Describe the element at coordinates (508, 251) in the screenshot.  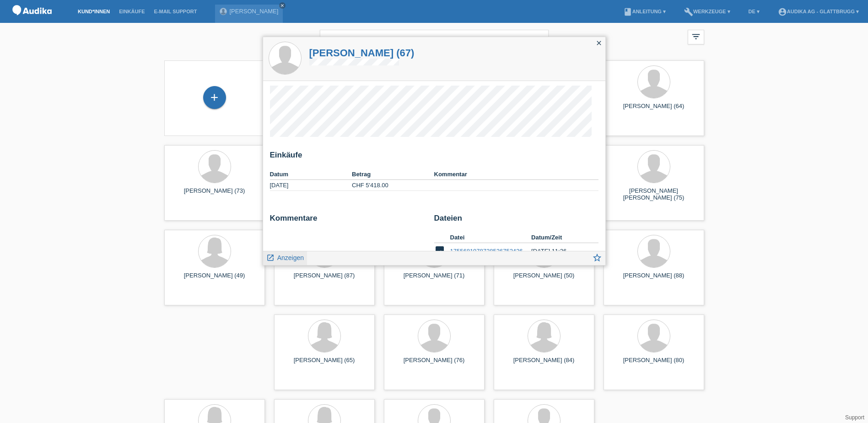
I see `a: 17556819787285267524263656699957.jpg` at that location.